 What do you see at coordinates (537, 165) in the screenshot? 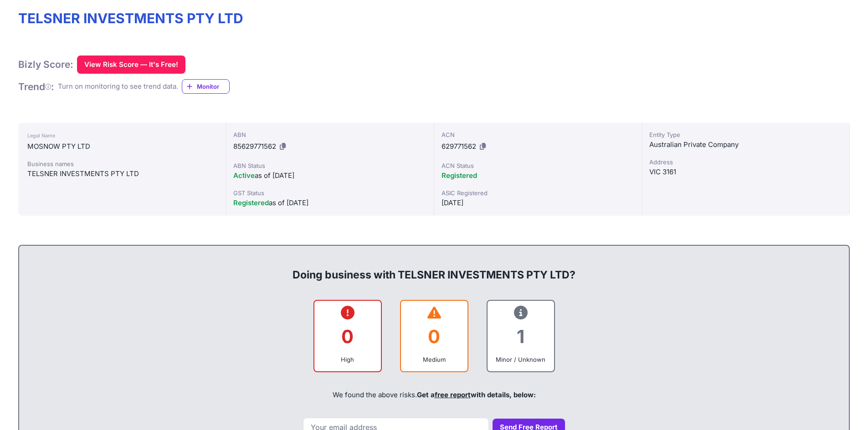
I see `div: ACN Status` at bounding box center [537, 165].